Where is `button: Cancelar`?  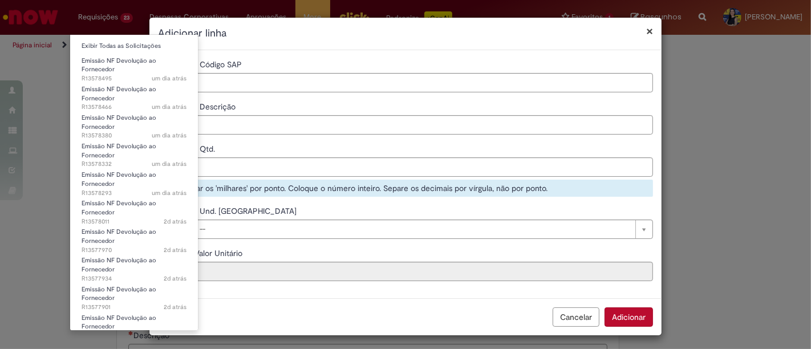 button: Cancelar is located at coordinates (576, 317).